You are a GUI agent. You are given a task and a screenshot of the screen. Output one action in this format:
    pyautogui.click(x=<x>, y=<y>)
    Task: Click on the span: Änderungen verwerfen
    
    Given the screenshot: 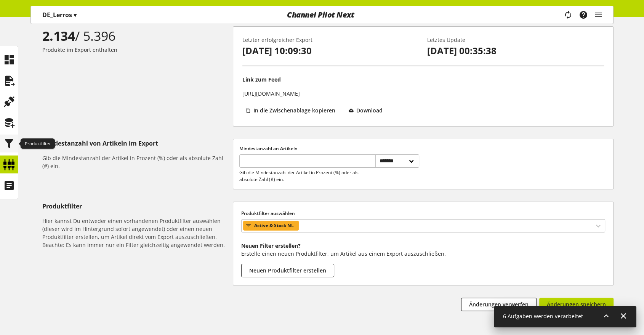 What is the action you would take?
    pyautogui.click(x=499, y=304)
    